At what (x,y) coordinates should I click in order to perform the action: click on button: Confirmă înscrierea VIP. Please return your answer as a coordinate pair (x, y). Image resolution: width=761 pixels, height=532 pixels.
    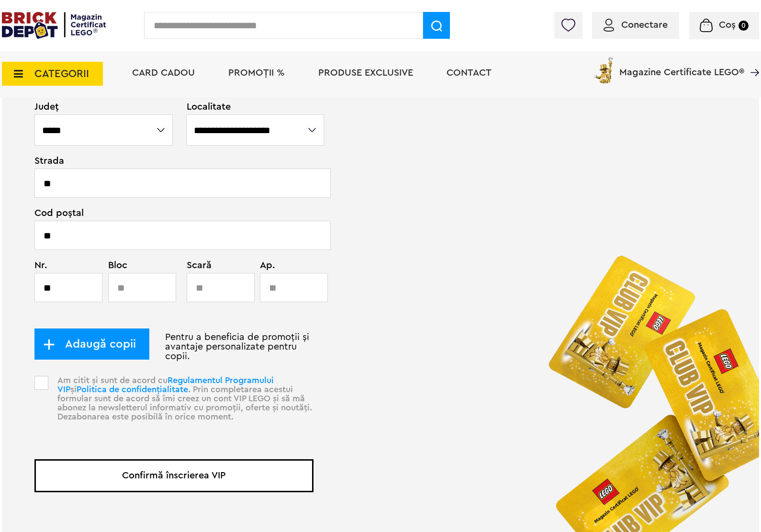
    Looking at the image, I should click on (174, 475).